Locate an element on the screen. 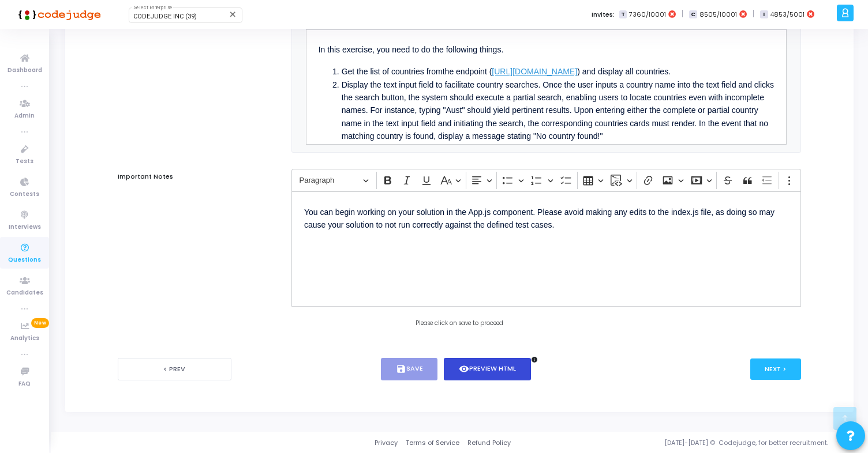 The image size is (868, 453). span: C is located at coordinates (692, 15).